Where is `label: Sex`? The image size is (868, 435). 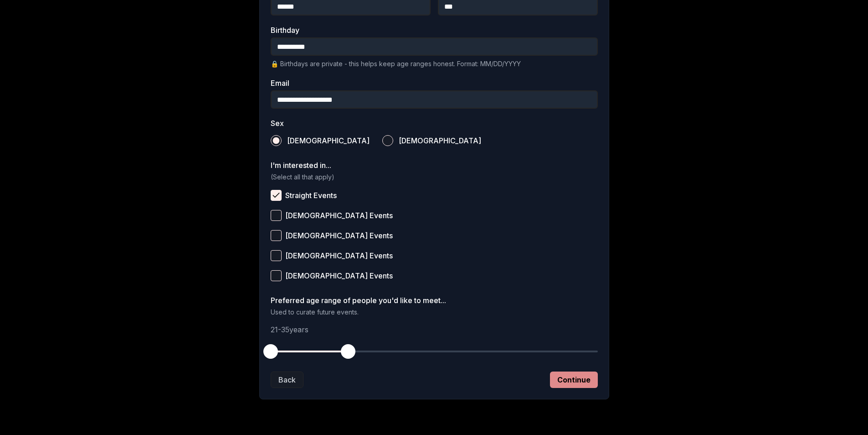
label: Sex is located at coordinates (435, 123).